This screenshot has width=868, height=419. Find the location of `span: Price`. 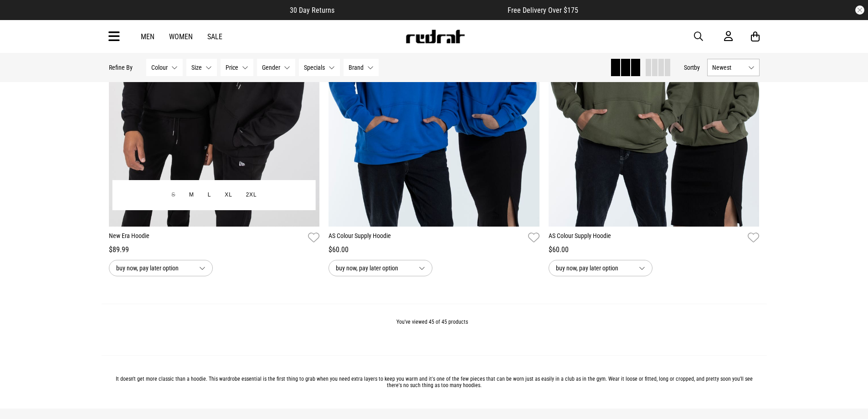

span: Price is located at coordinates (232, 67).